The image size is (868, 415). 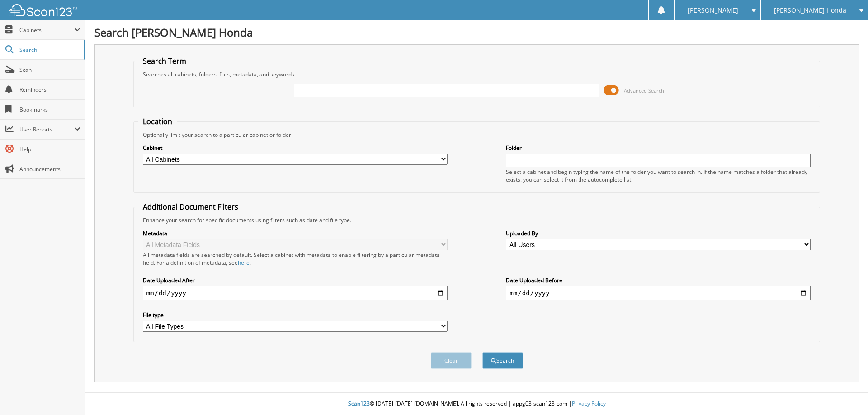 What do you see at coordinates (588, 404) in the screenshot?
I see `a: Privacy Policy` at bounding box center [588, 404].